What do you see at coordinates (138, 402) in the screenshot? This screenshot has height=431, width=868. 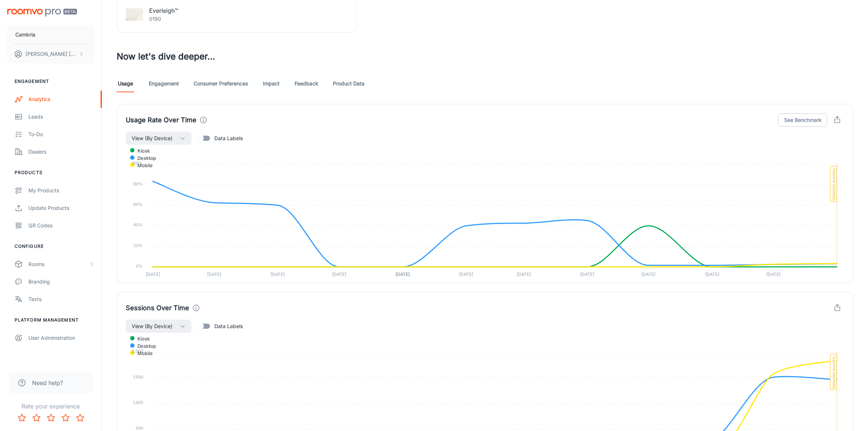 I see `tspan: 1,000` at bounding box center [138, 402].